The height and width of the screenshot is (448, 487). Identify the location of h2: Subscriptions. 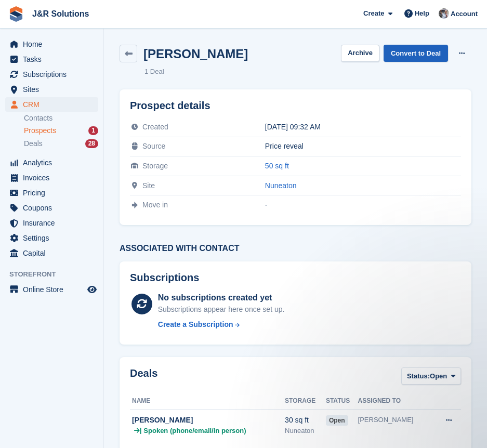
(295, 277).